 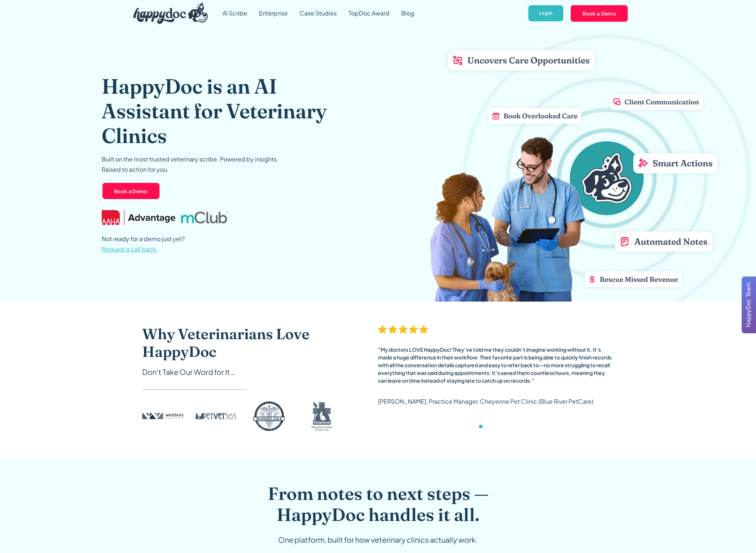 What do you see at coordinates (205, 218) in the screenshot?
I see `img: mclub logo` at bounding box center [205, 218].